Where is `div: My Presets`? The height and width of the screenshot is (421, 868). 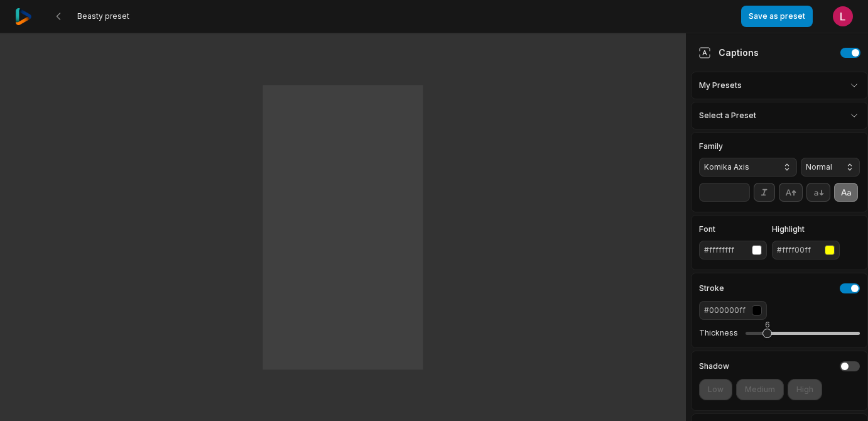
div: My Presets is located at coordinates (780, 86).